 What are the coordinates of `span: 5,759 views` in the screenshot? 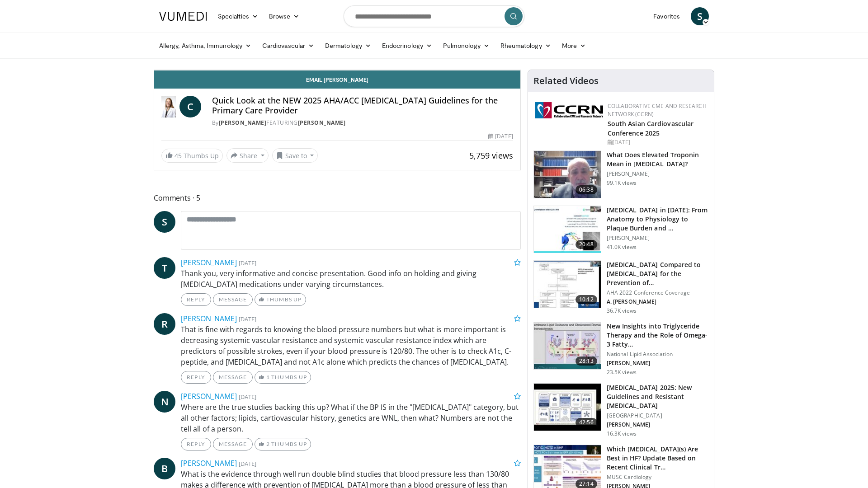 It's located at (491, 156).